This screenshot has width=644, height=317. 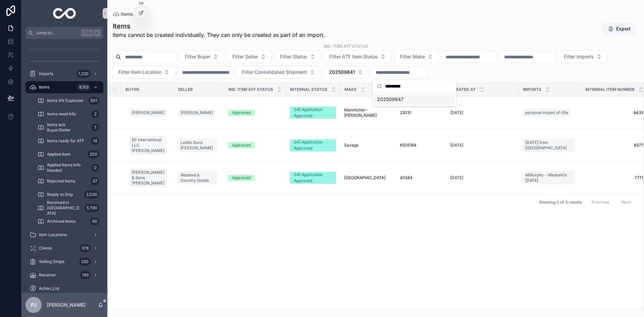 What do you see at coordinates (421, 145) in the screenshot?
I see `a: K505184` at bounding box center [421, 145].